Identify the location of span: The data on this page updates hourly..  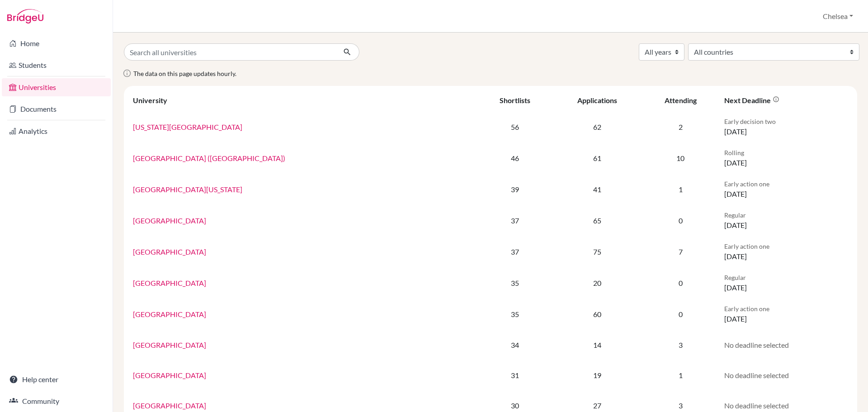
(185, 73).